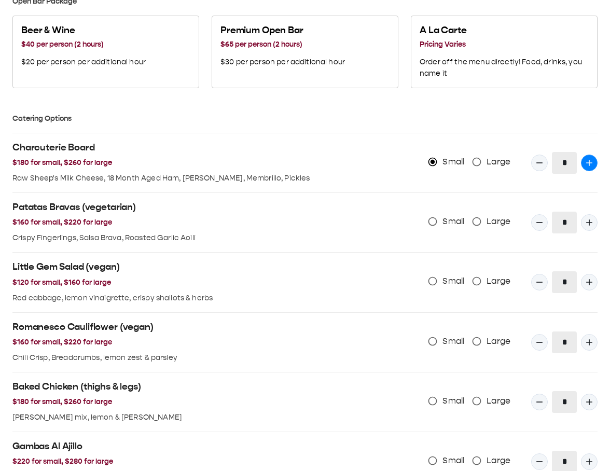 The height and width of the screenshot is (471, 610). Describe the element at coordinates (305, 119) in the screenshot. I see `h3: Catering Options` at that location.